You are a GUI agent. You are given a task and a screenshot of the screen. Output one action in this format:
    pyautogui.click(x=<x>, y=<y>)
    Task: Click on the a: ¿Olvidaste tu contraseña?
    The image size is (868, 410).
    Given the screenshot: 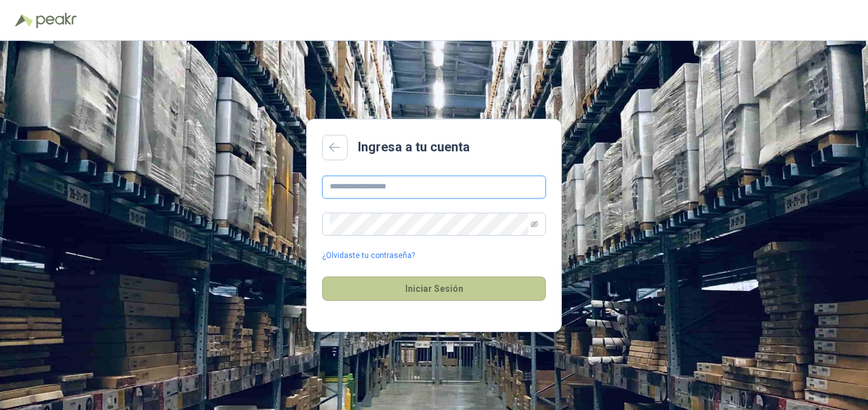 What is the action you would take?
    pyautogui.click(x=368, y=256)
    